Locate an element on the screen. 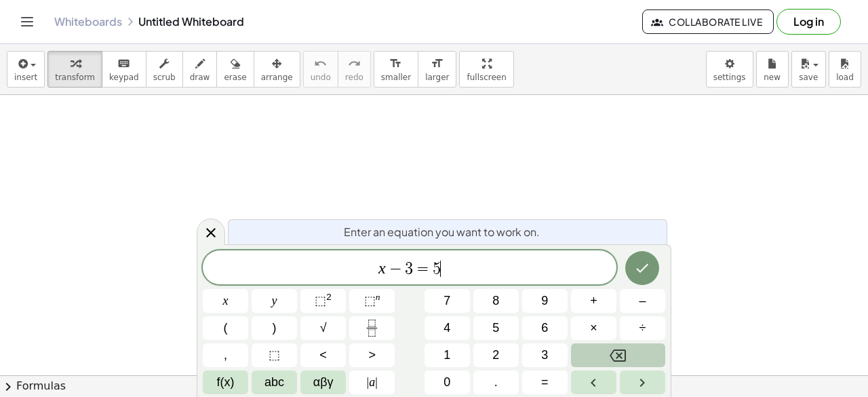 This screenshot has width=868, height=397. span: larger is located at coordinates (437, 78).